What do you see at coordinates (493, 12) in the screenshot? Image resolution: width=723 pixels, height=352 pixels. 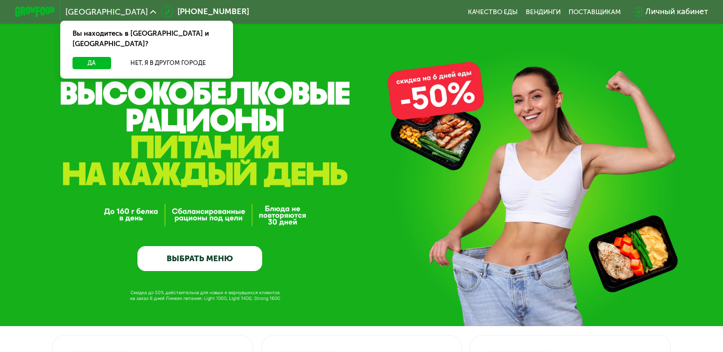 I see `a: Качество еды` at bounding box center [493, 12].